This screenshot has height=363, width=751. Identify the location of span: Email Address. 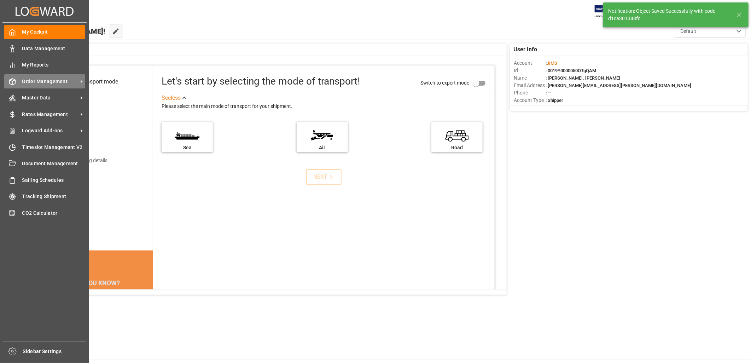
(530, 85).